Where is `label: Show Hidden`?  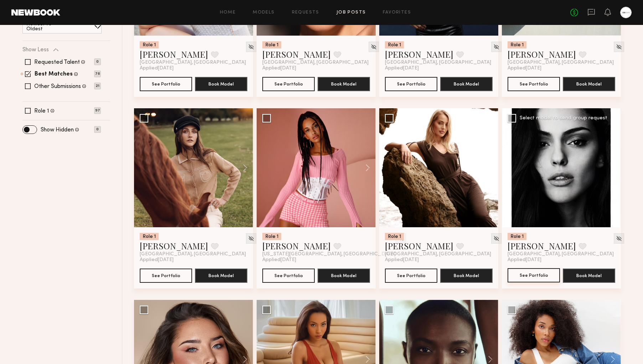
label: Show Hidden is located at coordinates (57, 130).